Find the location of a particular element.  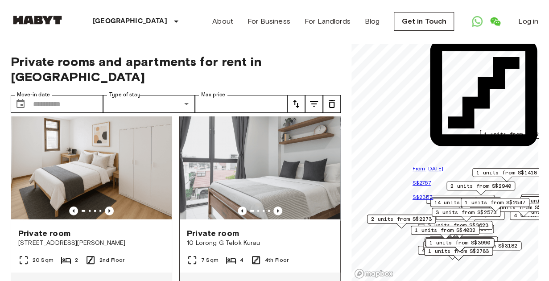

a: For Business is located at coordinates (269, 21).